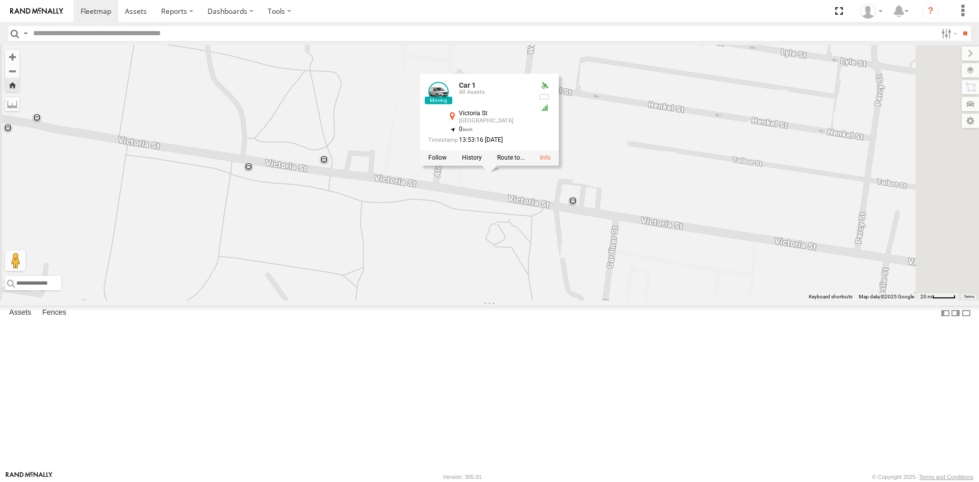 The width and height of the screenshot is (979, 482). What do you see at coordinates (511, 158) in the screenshot?
I see `label: Route To Location` at bounding box center [511, 158].